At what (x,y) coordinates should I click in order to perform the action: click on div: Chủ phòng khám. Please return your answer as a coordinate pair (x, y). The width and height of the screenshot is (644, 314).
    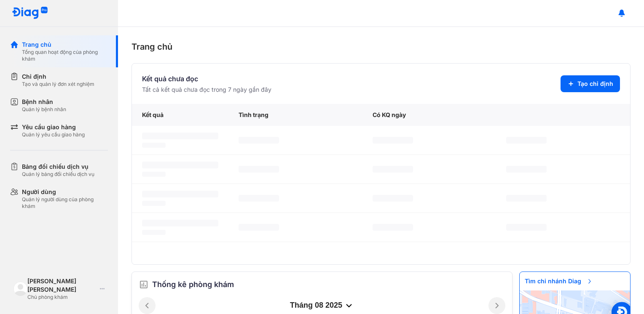
    Looking at the image, I should click on (62, 297).